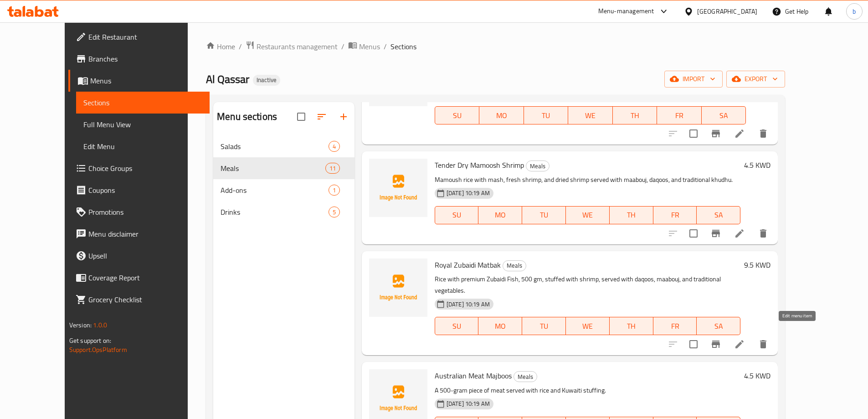  I want to click on a: Edit menu item, so click(740, 233).